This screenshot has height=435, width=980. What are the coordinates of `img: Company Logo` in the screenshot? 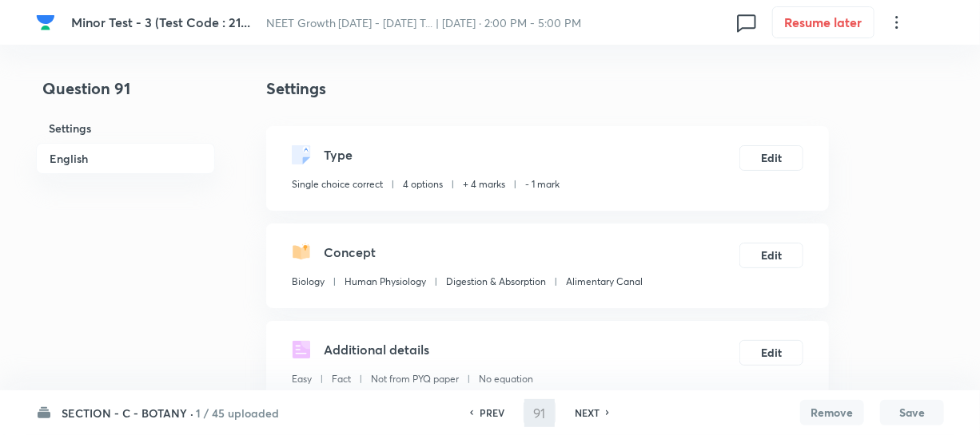 It's located at (46, 22).